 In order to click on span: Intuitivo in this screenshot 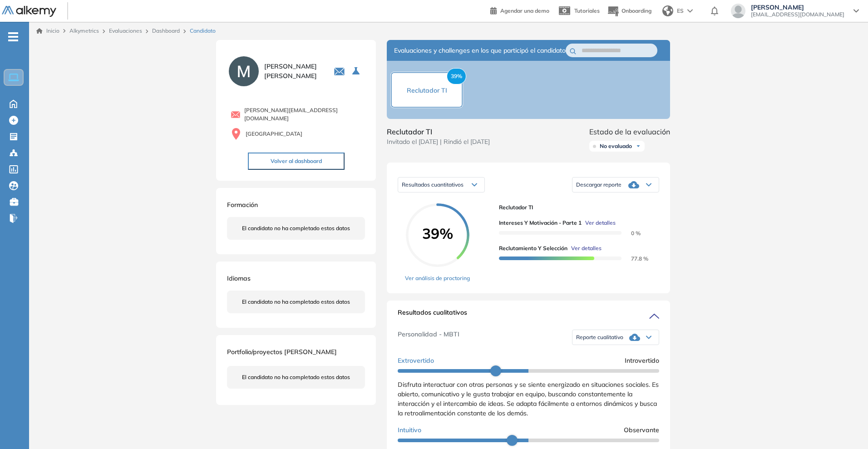, I will do `click(409, 430)`.